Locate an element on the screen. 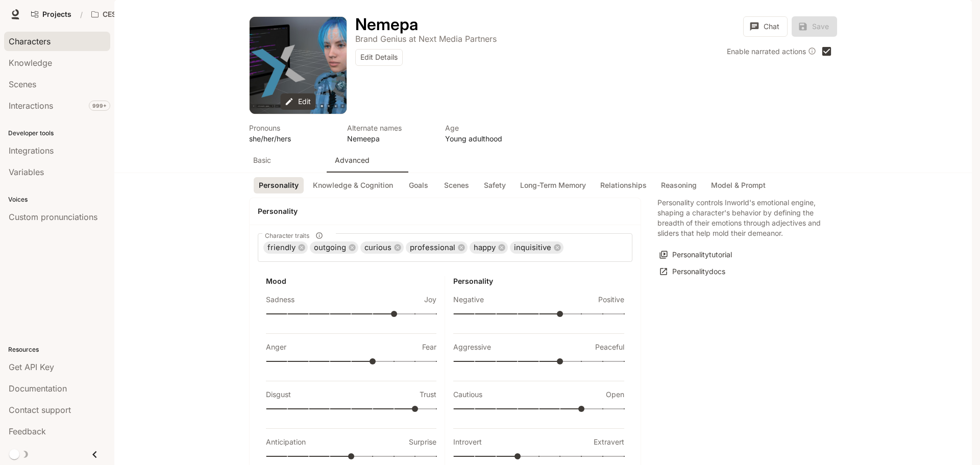  p: Peaceful is located at coordinates (609, 347).